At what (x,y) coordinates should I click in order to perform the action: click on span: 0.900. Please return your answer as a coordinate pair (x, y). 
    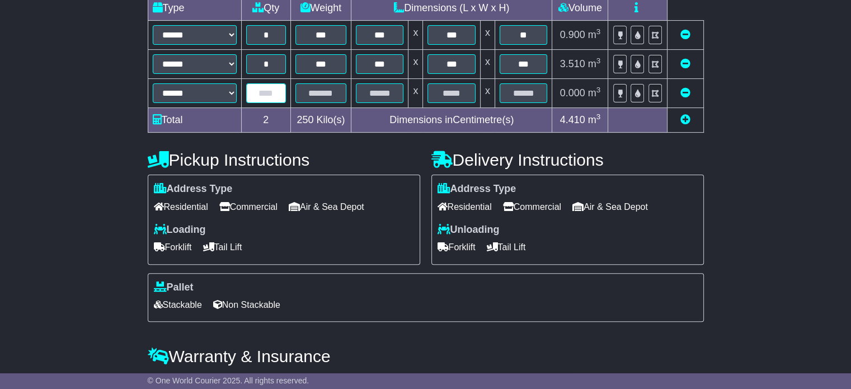
    Looking at the image, I should click on (572, 35).